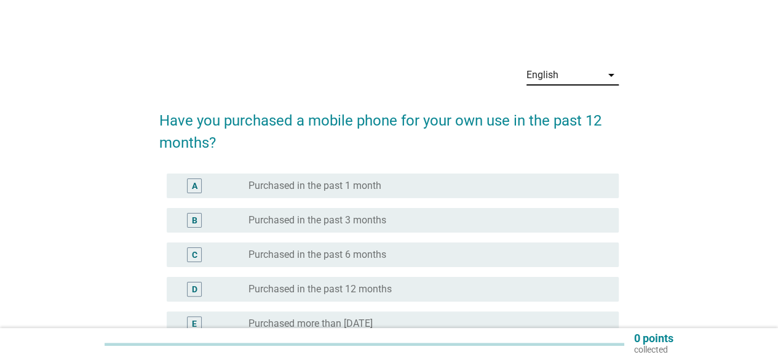 The image size is (778, 360). What do you see at coordinates (654, 338) in the screenshot?
I see `p: 0 points` at bounding box center [654, 338].